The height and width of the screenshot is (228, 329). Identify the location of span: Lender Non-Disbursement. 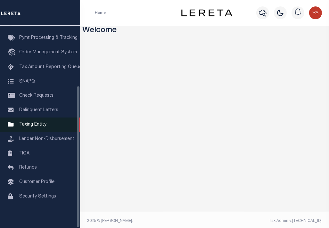
(47, 139).